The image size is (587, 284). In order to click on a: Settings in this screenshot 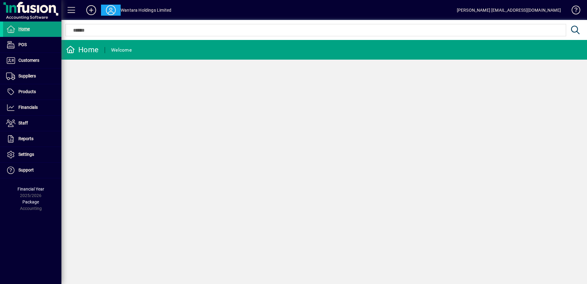, I will do `click(32, 154)`.